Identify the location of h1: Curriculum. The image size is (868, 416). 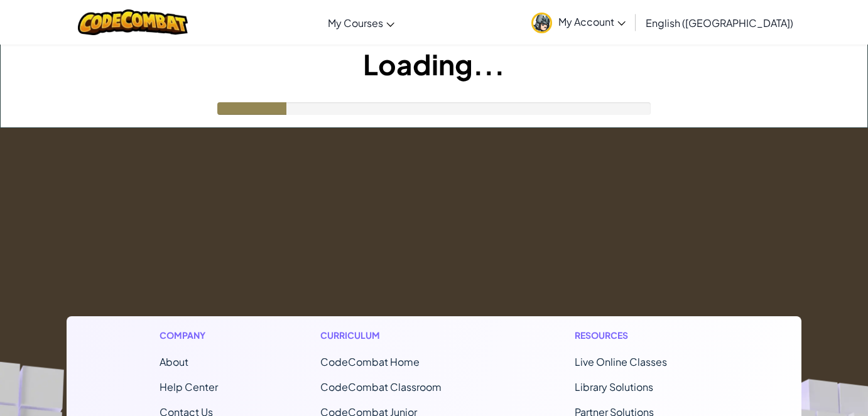
(397, 335).